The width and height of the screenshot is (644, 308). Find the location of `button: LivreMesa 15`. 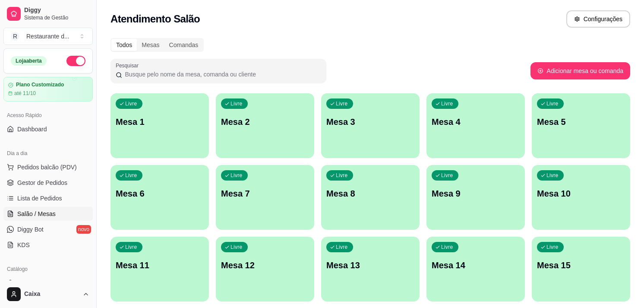

button: LivreMesa 15 is located at coordinates (581, 269).